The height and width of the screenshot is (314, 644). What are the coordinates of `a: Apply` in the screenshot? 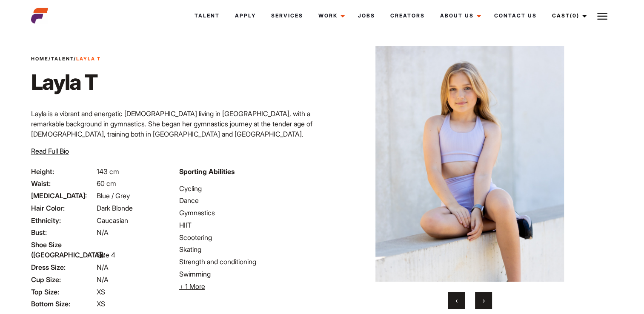 It's located at (245, 15).